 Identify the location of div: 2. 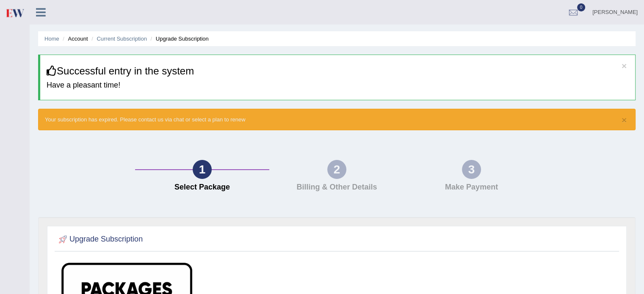
(336, 169).